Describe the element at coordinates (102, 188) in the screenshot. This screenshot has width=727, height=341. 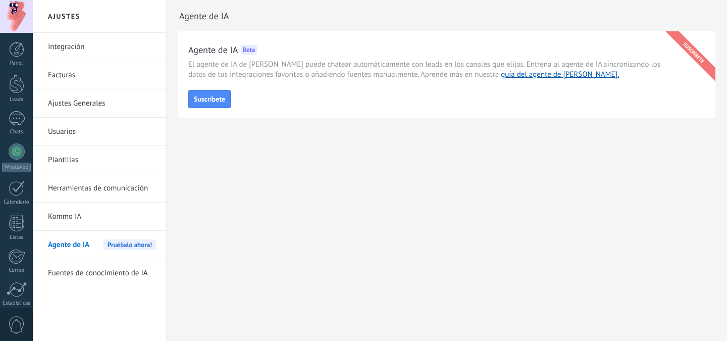
I see `a: Herramientas de comunicación` at that location.